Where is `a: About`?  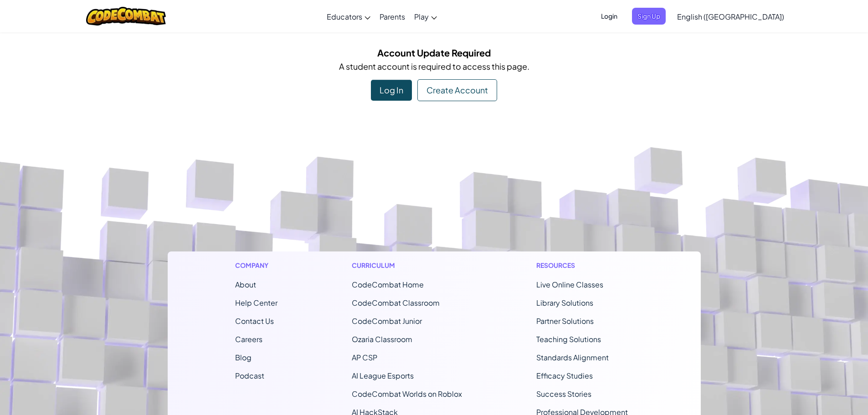
a: About is located at coordinates (246, 284).